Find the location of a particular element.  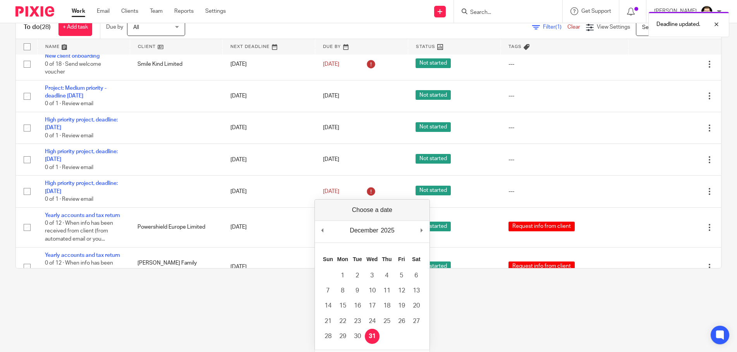

span: Tags is located at coordinates (515, 46).